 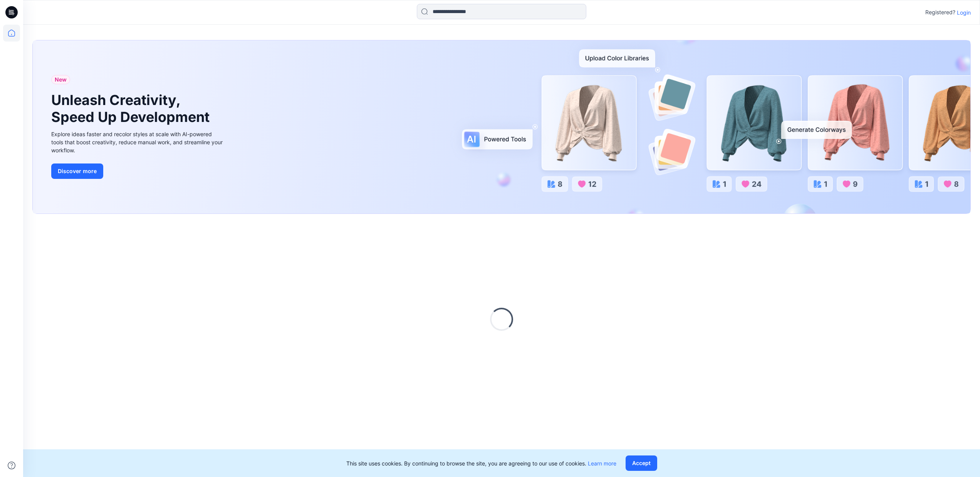 What do you see at coordinates (138, 142) in the screenshot?
I see `div: Explore ideas faster and recolor styles at scale with AI-powered tools that boost creativity, red...` at bounding box center [138, 142].